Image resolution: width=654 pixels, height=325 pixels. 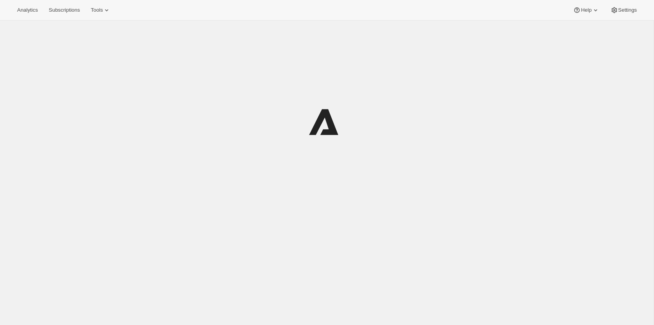 I want to click on span: Tools, so click(x=97, y=10).